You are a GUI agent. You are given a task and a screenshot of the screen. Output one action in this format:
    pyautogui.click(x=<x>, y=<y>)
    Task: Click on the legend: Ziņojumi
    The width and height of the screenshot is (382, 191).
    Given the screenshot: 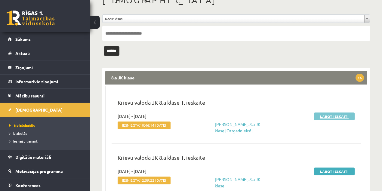 What is the action you would take?
    pyautogui.click(x=49, y=67)
    